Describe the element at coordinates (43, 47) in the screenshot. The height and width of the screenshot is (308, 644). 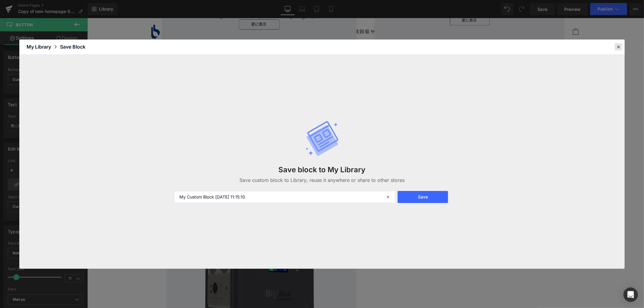
I see `div: My Library` at that location.